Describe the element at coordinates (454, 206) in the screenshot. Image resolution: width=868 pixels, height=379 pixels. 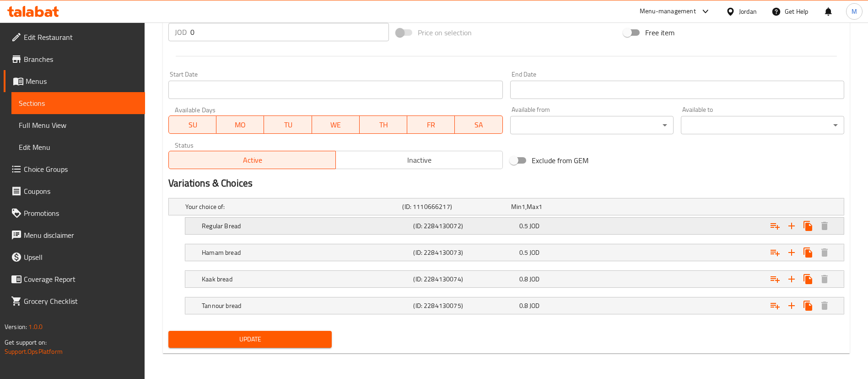
I see `h5: (ID: 1110666217)` at that location.